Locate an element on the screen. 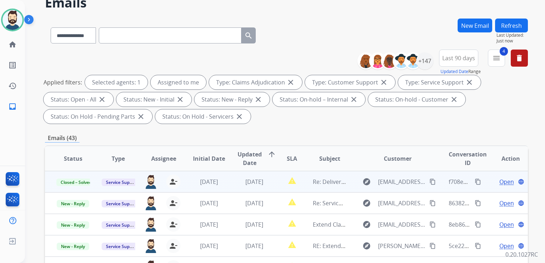 The image size is (545, 263). th: Action is located at coordinates (505, 159).